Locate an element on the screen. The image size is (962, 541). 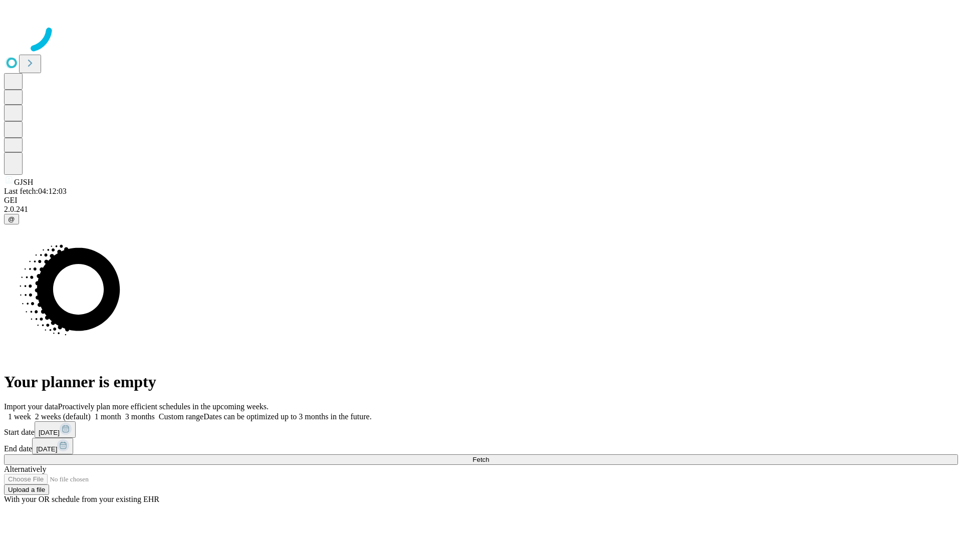
span: Custom range is located at coordinates (181, 417).